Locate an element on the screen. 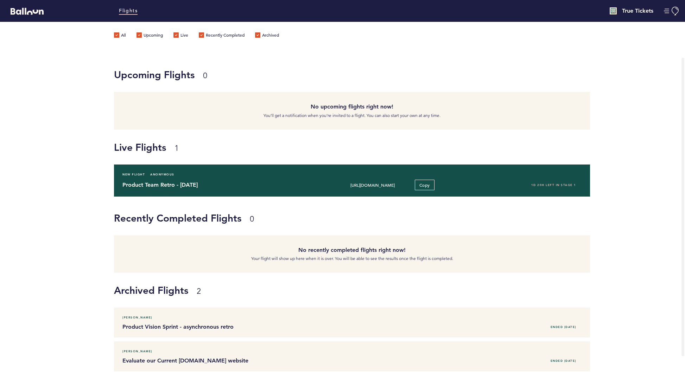  label: Live is located at coordinates (181, 36).